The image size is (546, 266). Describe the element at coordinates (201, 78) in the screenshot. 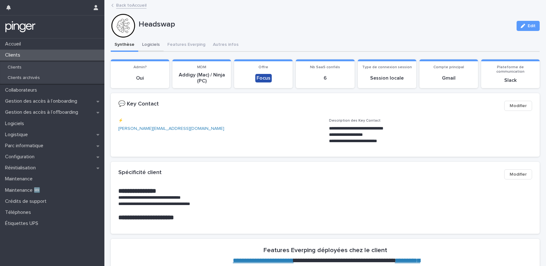

I see `p: Addigy (Mac) / Ninja (PC)` at that location.